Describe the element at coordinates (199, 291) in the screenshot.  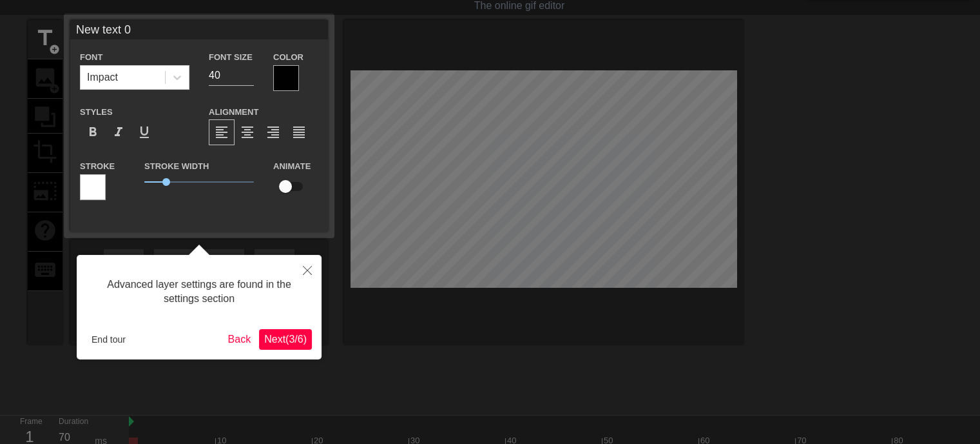
I see `div: Advanced layer settings are found in the settings section` at that location.